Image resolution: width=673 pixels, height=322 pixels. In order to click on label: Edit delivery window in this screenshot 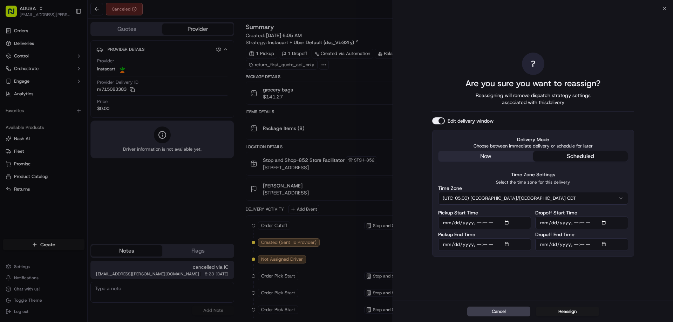, I will do `click(470, 121)`.